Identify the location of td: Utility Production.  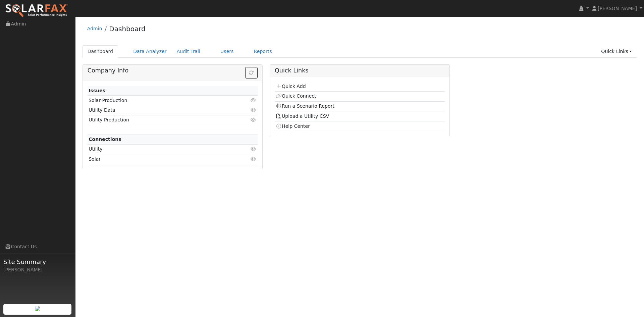
(159, 120).